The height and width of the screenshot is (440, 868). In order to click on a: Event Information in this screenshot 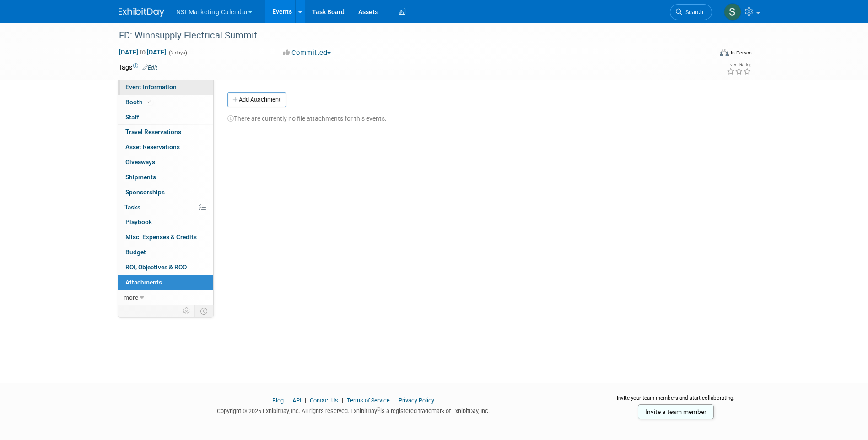, I will do `click(166, 87)`.